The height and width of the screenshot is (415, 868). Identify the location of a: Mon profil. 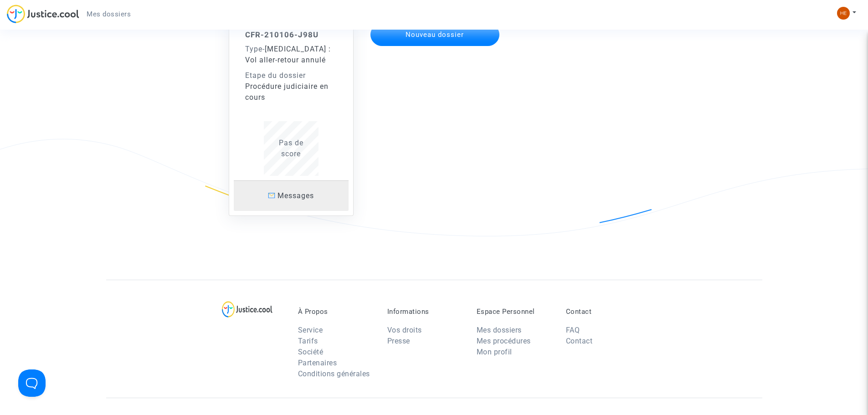
(494, 352).